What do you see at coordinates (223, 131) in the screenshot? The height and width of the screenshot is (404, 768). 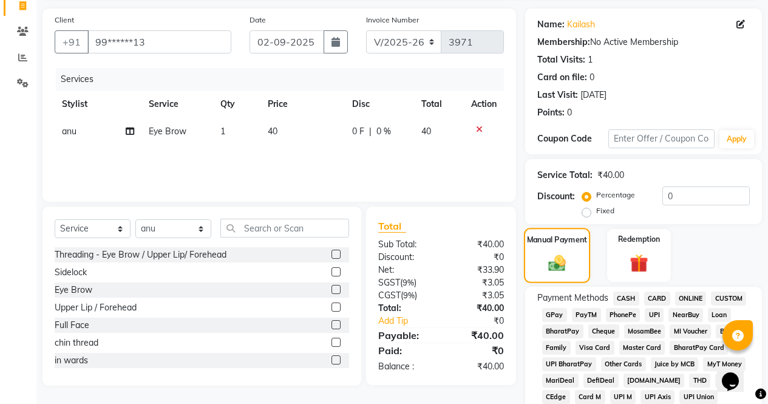 I see `span: 1` at bounding box center [223, 131].